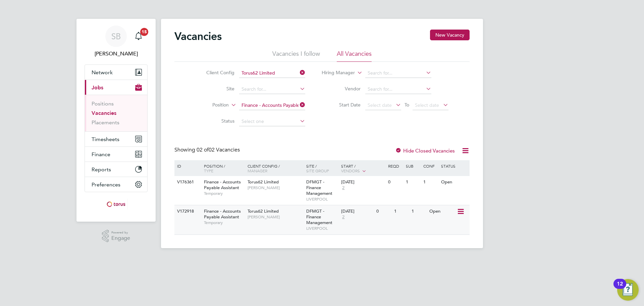  Describe the element at coordinates (258, 171) in the screenshot. I see `span: Manager` at that location.